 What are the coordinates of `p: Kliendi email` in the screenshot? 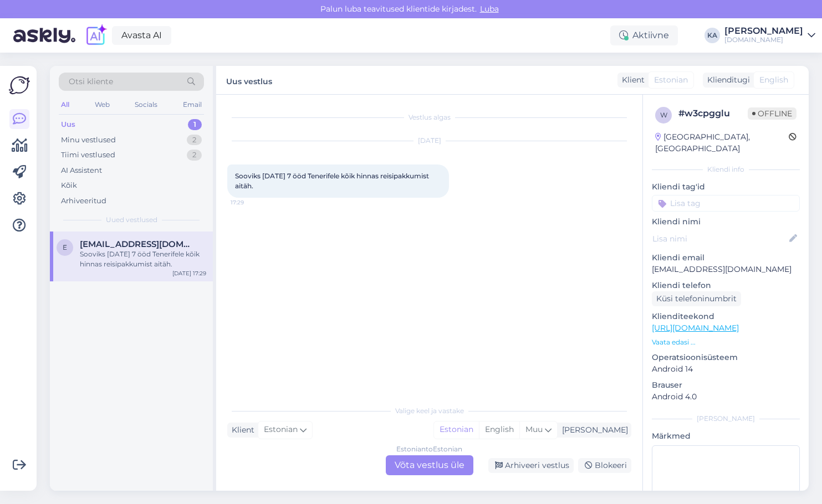 It's located at (725, 258).